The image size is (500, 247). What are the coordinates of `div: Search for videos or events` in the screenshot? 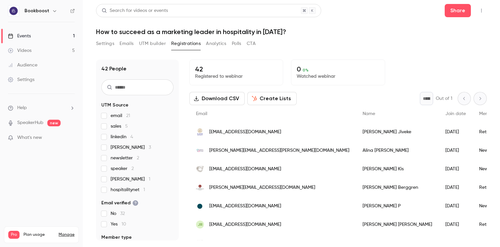 It's located at (135, 11).